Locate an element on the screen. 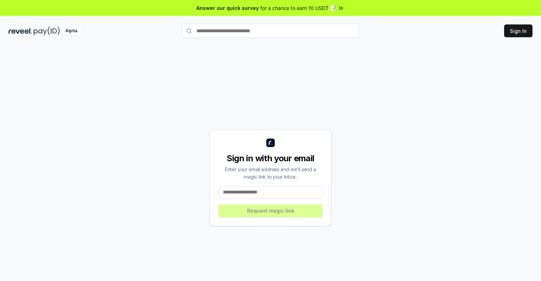 The height and width of the screenshot is (281, 541). img: logo_small is located at coordinates (270, 143).